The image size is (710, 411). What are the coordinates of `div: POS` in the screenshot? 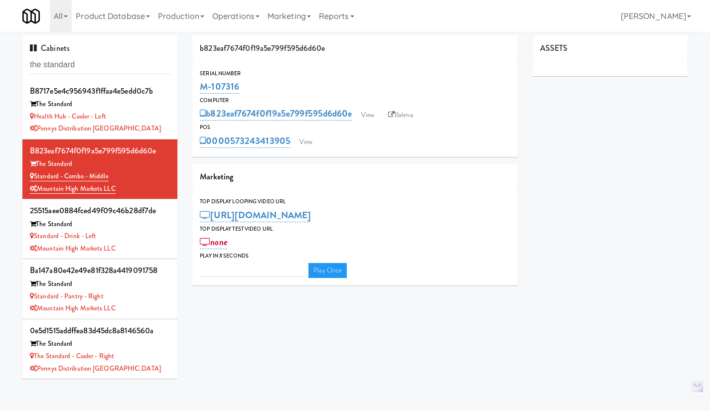 It's located at (355, 128).